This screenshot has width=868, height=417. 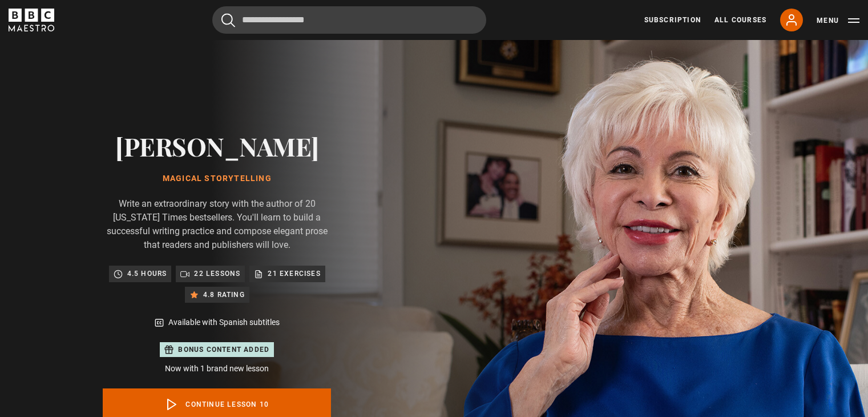 I want to click on a: Subscription, so click(x=672, y=20).